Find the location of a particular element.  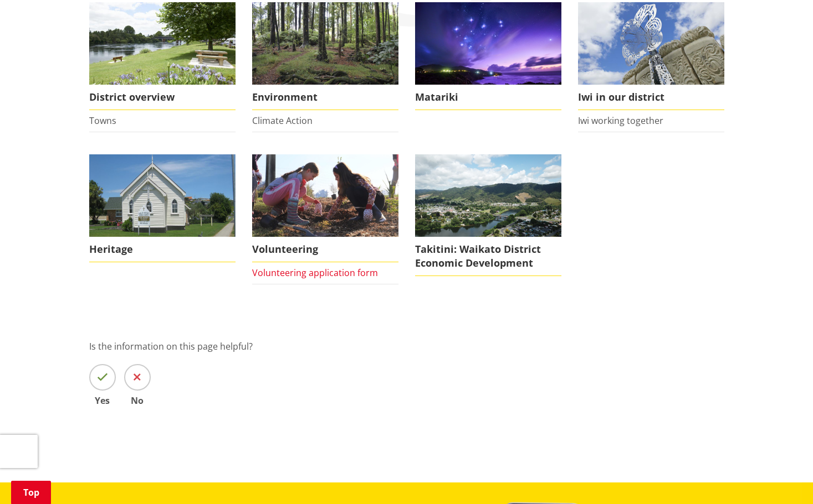

a: Top is located at coordinates (31, 493).